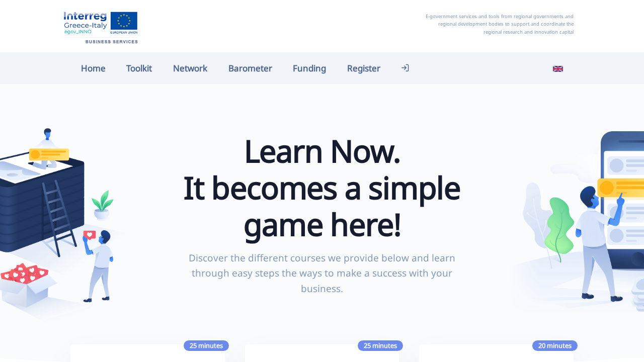  I want to click on h1: Learn Now. It becomes a simple game here!, so click(322, 188).